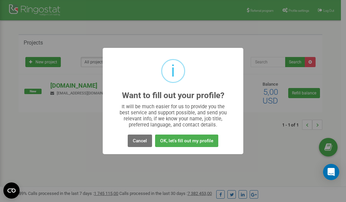 This screenshot has height=202, width=346. I want to click on button: OK, let's fill out my profile, so click(187, 141).